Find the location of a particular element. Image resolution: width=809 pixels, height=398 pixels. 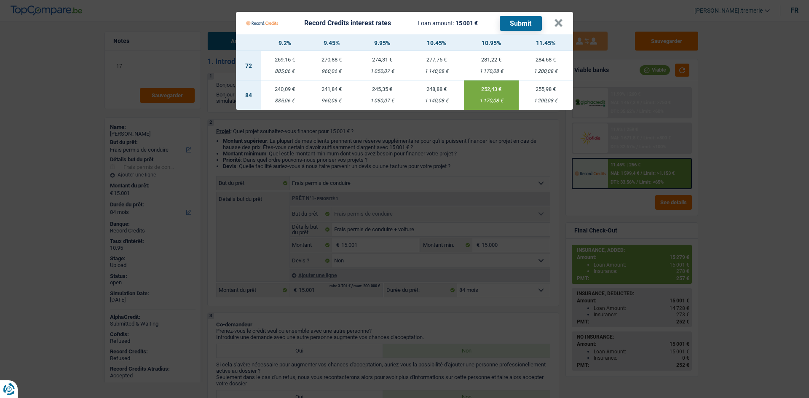

th: 11.45% is located at coordinates (546, 43).